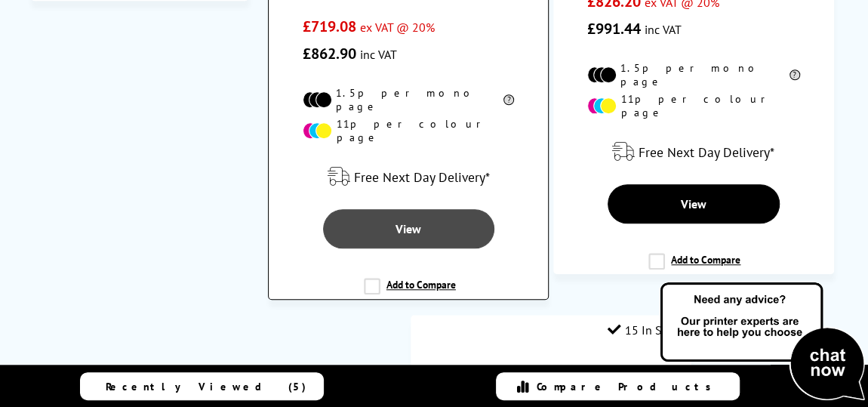 This screenshot has width=868, height=407. Describe the element at coordinates (329, 54) in the screenshot. I see `span: £862.90` at that location.